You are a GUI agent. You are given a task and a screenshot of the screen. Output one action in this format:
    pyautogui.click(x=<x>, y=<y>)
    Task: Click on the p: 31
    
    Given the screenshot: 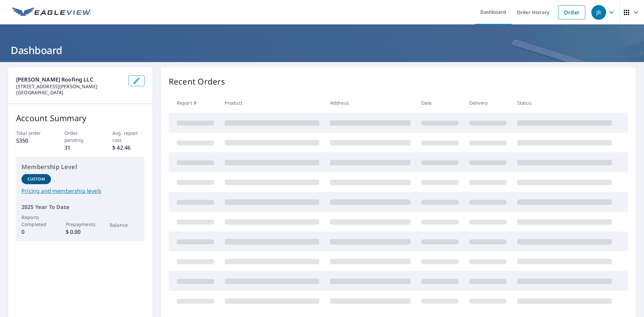 What is the action you would take?
    pyautogui.click(x=80, y=148)
    